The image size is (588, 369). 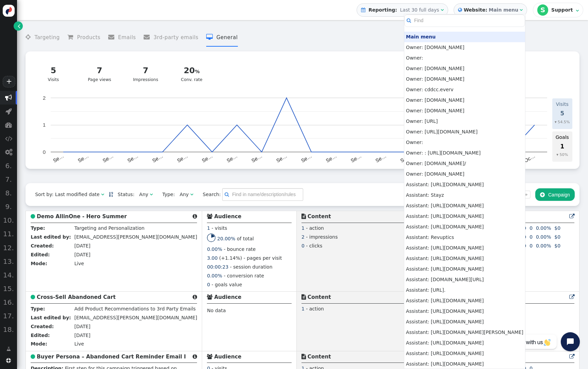 What do you see at coordinates (166, 194) in the screenshot?
I see `span: Type:` at bounding box center [166, 194].